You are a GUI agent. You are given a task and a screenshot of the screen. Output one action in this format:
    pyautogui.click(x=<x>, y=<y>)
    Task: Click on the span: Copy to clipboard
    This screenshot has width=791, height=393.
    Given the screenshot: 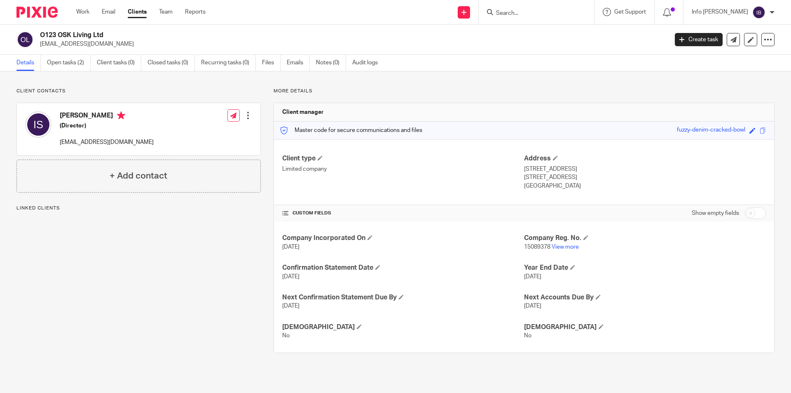 What is the action you would take?
    pyautogui.click(x=763, y=130)
    